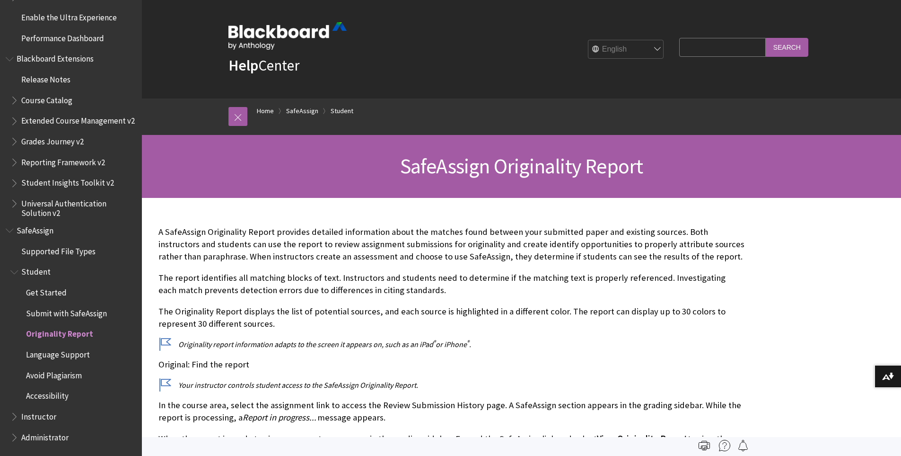 The image size is (901, 456). Describe the element at coordinates (264, 65) in the screenshot. I see `a: HelpCenter` at that location.